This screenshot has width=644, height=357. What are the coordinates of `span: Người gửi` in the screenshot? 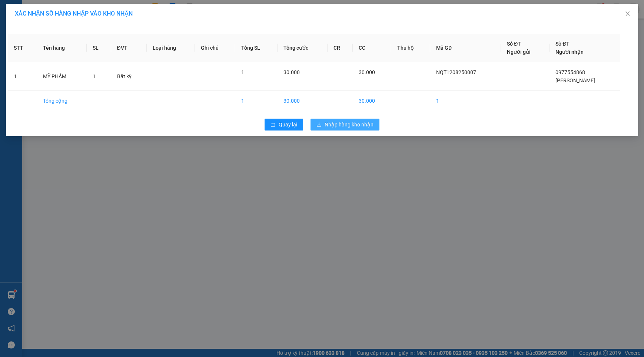 It's located at (519, 52).